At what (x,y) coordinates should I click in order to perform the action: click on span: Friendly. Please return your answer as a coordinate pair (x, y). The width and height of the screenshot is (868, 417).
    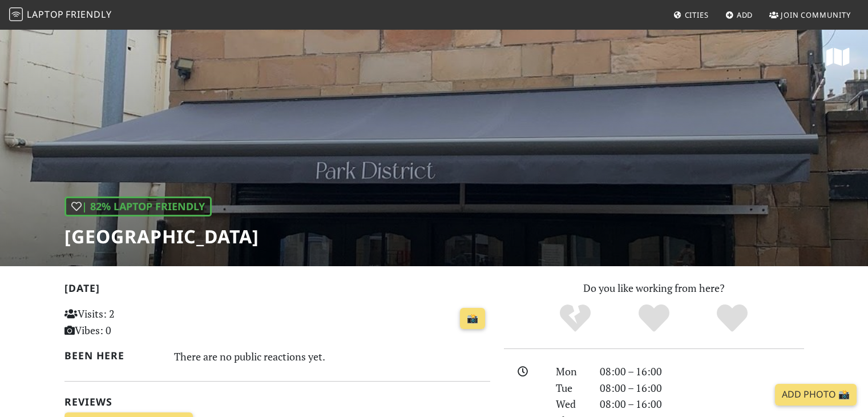
    Looking at the image, I should click on (88, 14).